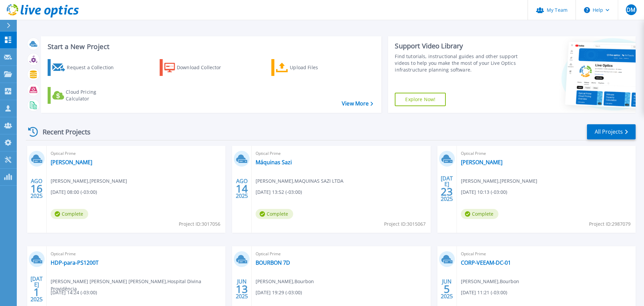 The width and height of the screenshot is (644, 306). Describe the element at coordinates (357, 104) in the screenshot. I see `a: View More` at that location.